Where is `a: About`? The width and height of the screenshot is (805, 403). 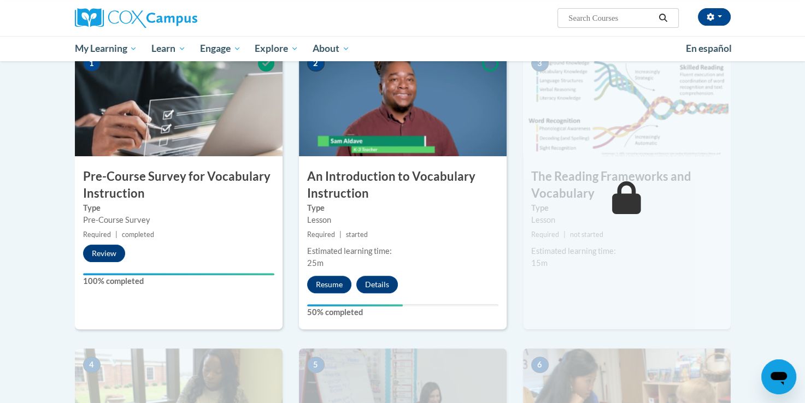
a: About is located at coordinates (331, 49).